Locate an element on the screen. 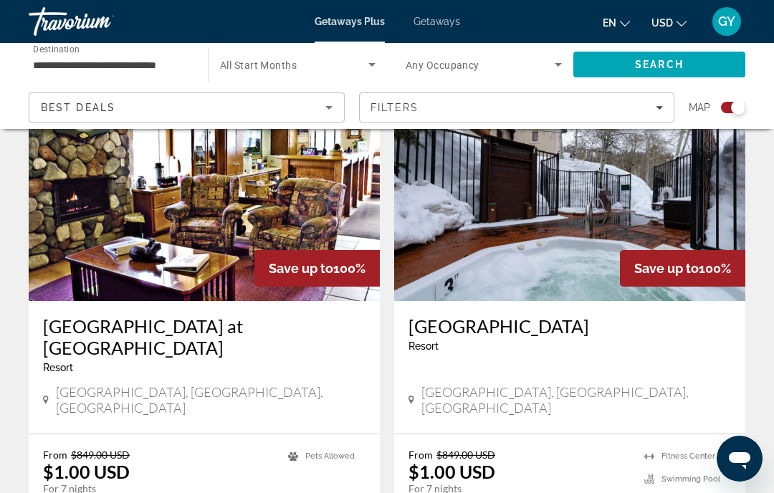  button: Filters is located at coordinates (517, 107).